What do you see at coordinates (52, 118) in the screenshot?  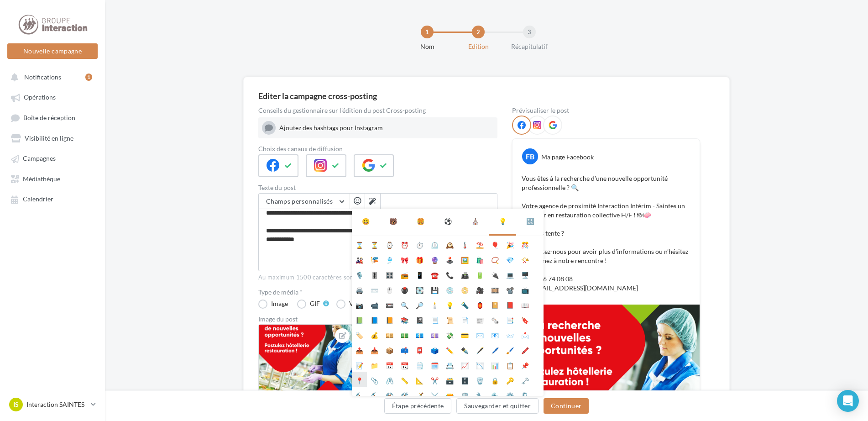 I see `a: Boîte de réception` at bounding box center [52, 118].